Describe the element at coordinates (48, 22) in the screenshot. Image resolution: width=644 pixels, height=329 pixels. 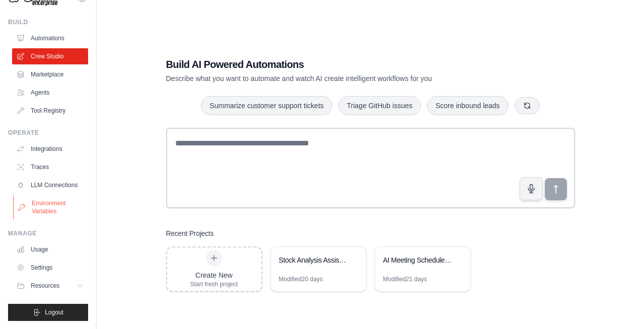
I see `div: Build` at that location.